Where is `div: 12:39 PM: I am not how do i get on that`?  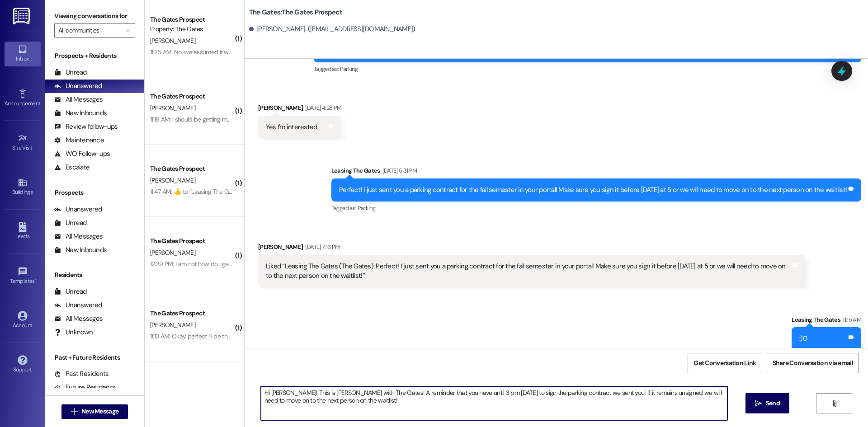 div: 12:39 PM: I am not how do i get on that is located at coordinates (200, 264).